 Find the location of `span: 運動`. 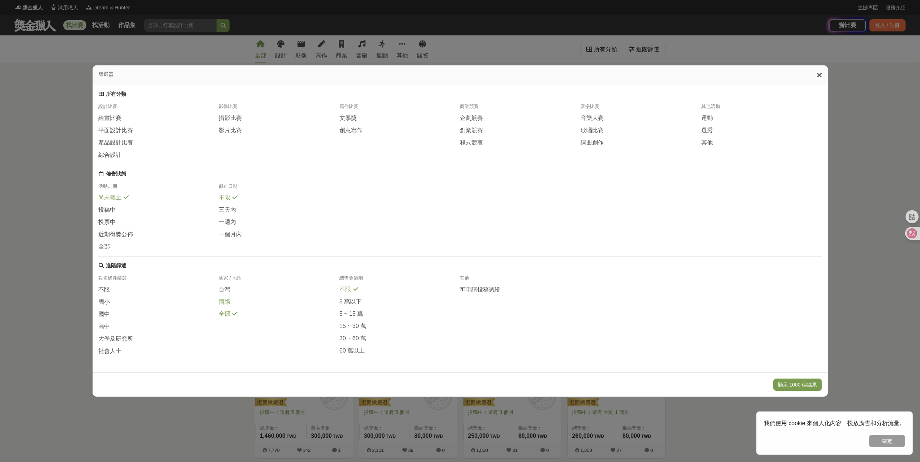

span: 運動 is located at coordinates (707, 118).